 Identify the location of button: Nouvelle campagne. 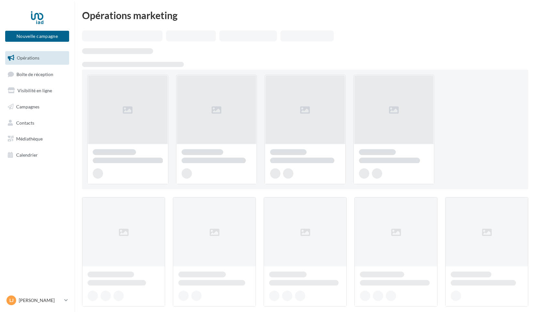
(37, 36).